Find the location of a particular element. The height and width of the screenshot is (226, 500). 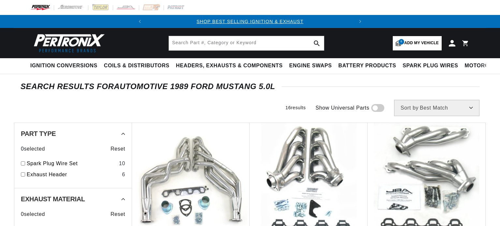

div: Announcement is located at coordinates (250, 21).